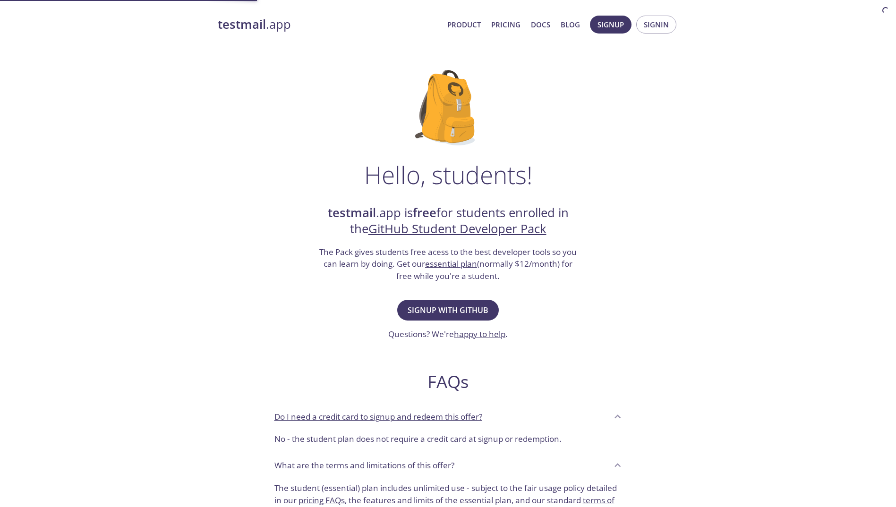 The height and width of the screenshot is (507, 896). What do you see at coordinates (448, 335) in the screenshot?
I see `h3: Questions? We're .` at bounding box center [448, 335].